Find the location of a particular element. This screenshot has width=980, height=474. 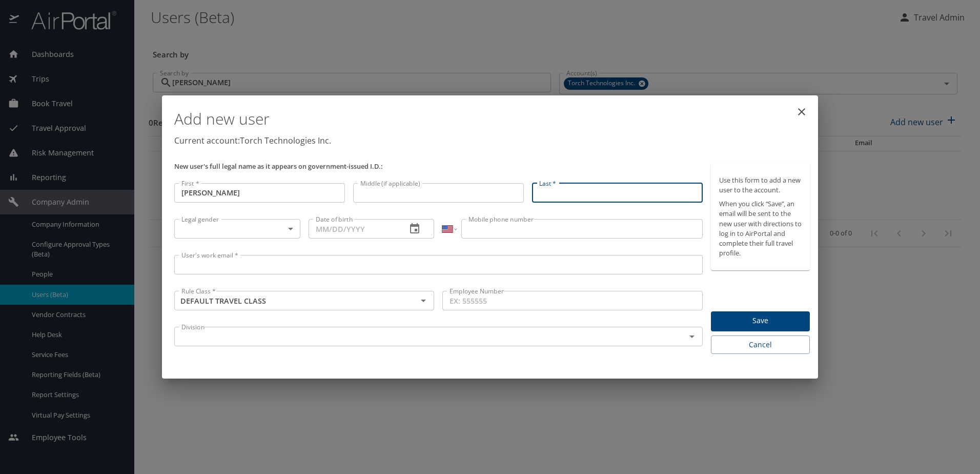

input: EX: 555555 is located at coordinates (572, 301).